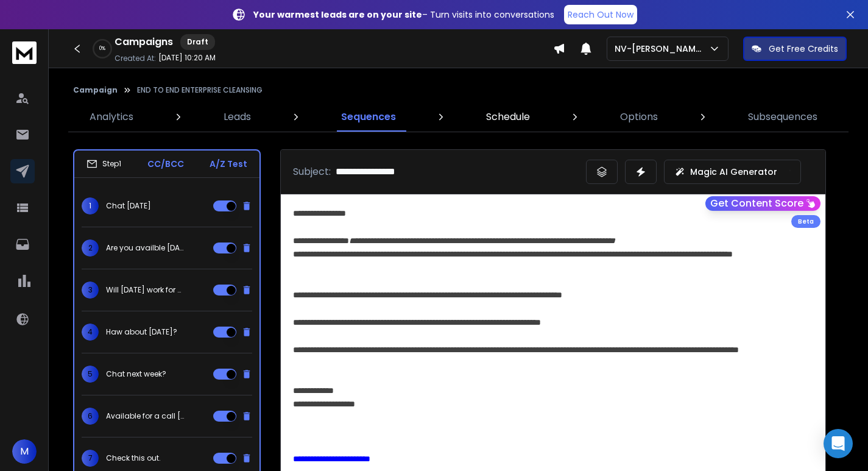 The height and width of the screenshot is (471, 868). What do you see at coordinates (783, 117) in the screenshot?
I see `a: Subsequences` at bounding box center [783, 117].